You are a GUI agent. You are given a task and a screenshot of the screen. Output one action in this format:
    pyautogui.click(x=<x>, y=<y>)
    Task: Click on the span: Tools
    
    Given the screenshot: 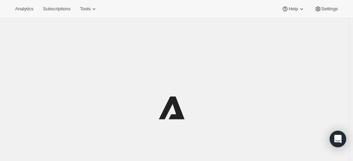 What is the action you would take?
    pyautogui.click(x=85, y=9)
    